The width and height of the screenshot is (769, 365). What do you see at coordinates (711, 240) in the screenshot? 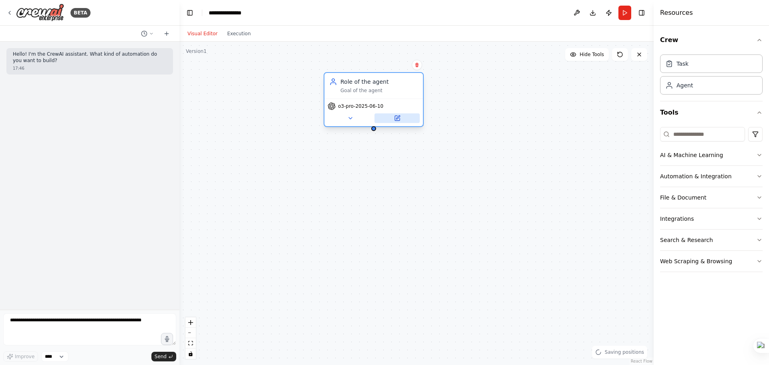
I see `button: Search & Research` at bounding box center [711, 240].